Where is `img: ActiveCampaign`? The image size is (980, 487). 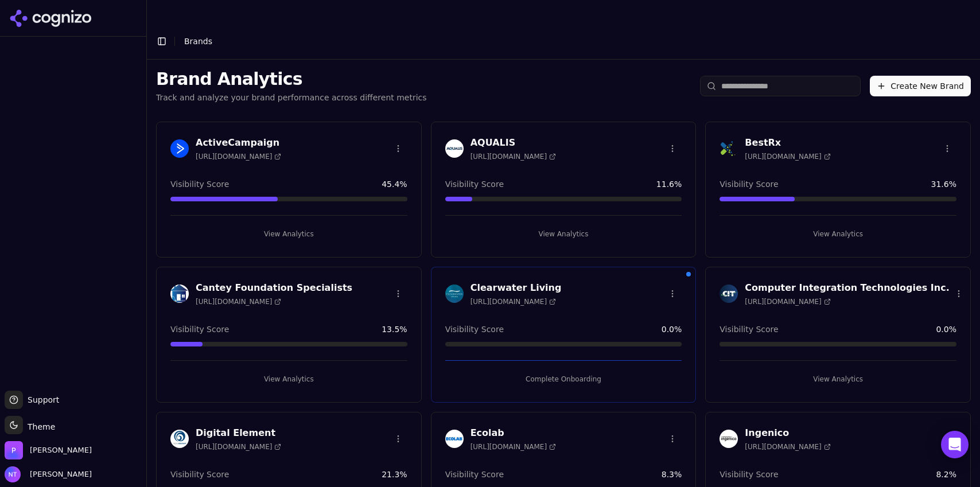 img: ActiveCampaign is located at coordinates (180, 149).